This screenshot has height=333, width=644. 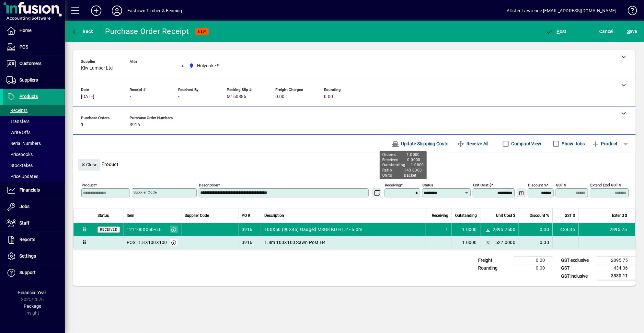 I want to click on span: Receipts, so click(x=17, y=110).